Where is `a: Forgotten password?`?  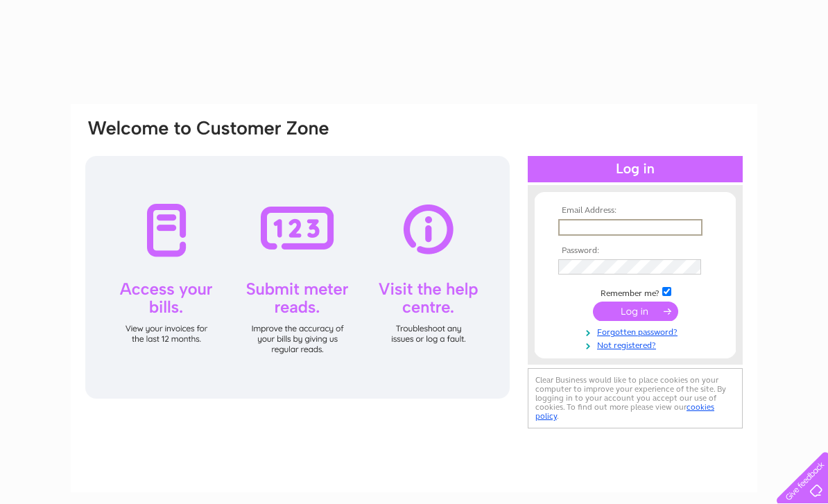
a: Forgotten password? is located at coordinates (636, 331).